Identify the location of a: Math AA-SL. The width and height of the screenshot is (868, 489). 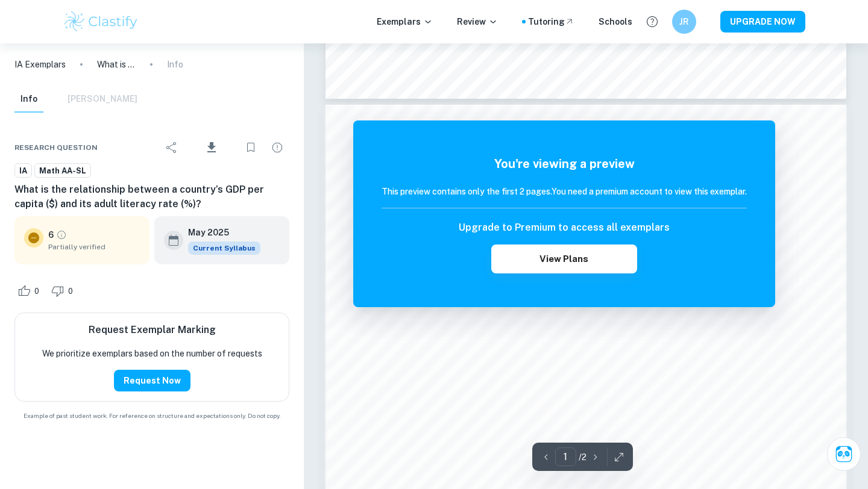
(63, 170).